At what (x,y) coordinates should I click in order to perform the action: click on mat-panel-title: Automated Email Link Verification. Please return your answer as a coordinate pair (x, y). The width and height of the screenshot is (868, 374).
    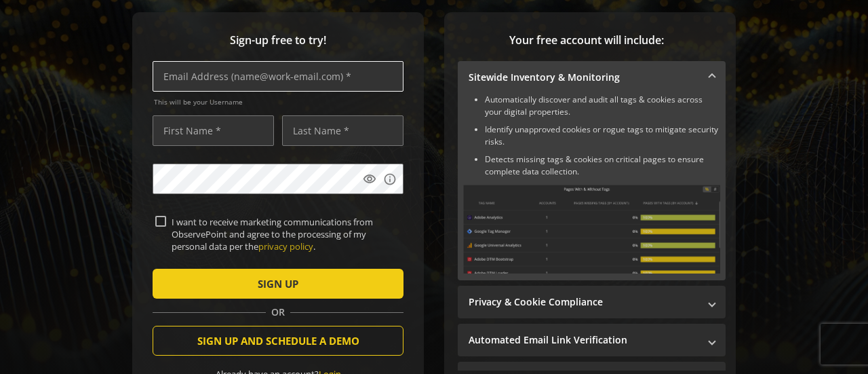
    Looking at the image, I should click on (583, 339).